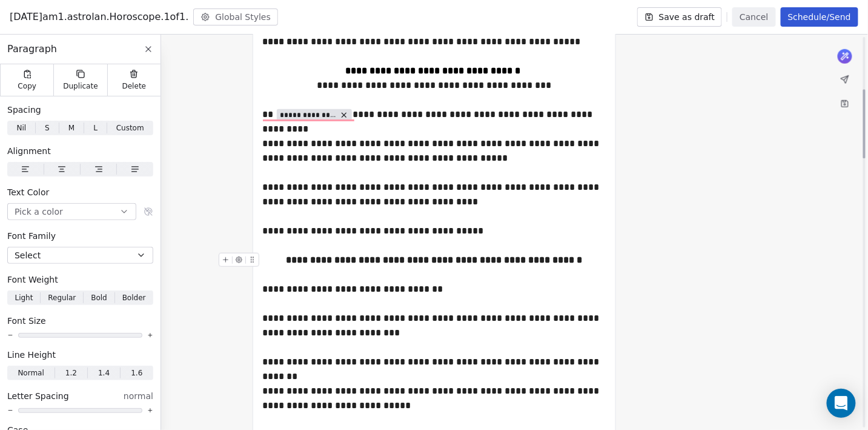 The image size is (868, 430). Describe the element at coordinates (819, 17) in the screenshot. I see `button: Schedule/Send` at that location.